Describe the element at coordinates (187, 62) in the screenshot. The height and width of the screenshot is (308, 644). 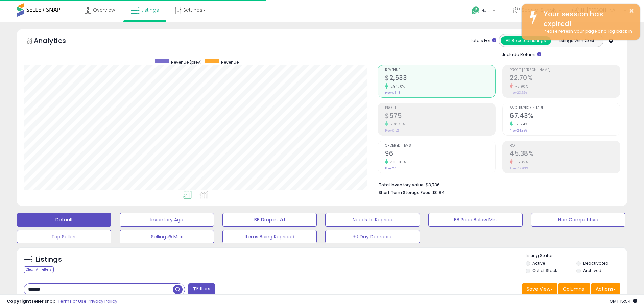
I see `span: Revenue (prev)` at that location.